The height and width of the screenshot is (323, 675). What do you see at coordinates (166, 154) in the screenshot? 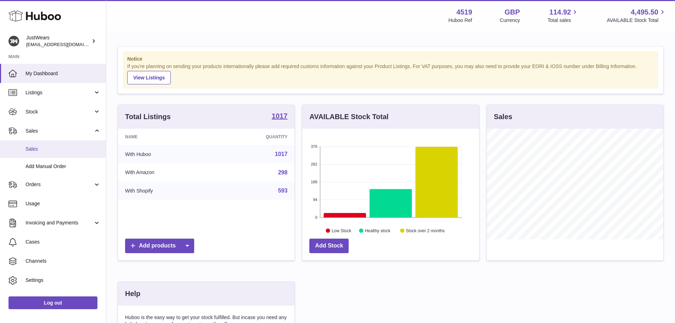
I see `td: With Huboo` at bounding box center [166, 154].